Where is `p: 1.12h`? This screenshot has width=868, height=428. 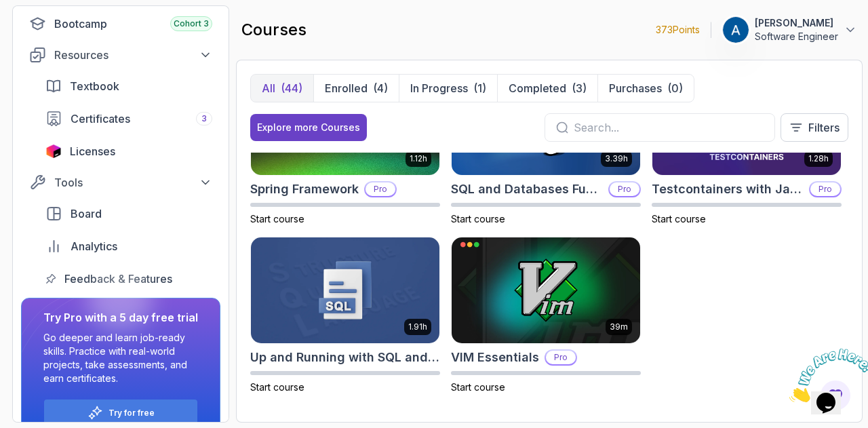 p: 1.12h is located at coordinates (418, 158).